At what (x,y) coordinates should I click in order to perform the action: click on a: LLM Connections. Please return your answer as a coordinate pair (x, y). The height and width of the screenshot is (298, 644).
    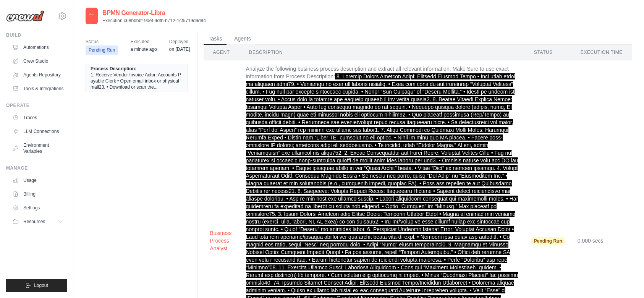
    Looking at the image, I should click on (38, 131).